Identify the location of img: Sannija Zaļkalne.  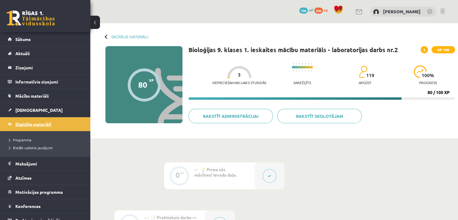
(376, 12).